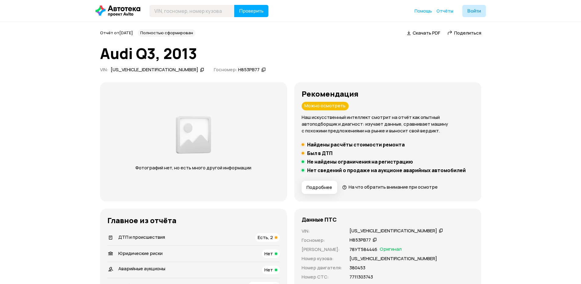 This screenshot has width=581, height=284. I want to click on p: 7711303743, so click(361, 277).